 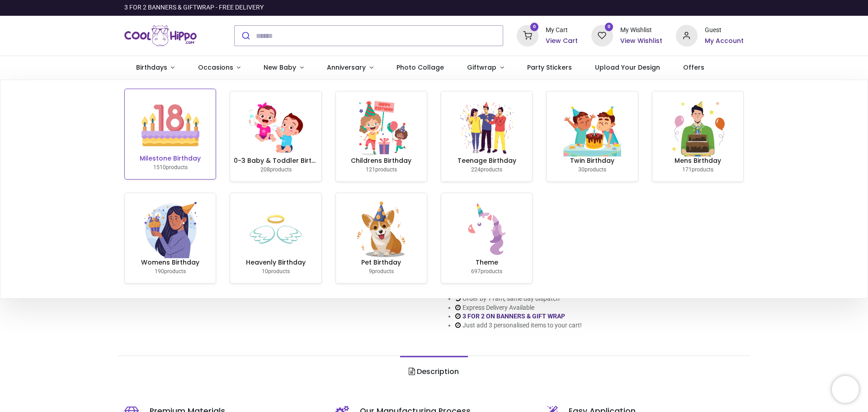 What do you see at coordinates (275, 136) in the screenshot?
I see `a: 0-3 Baby & Toddler Birthday 208products` at bounding box center [275, 136].